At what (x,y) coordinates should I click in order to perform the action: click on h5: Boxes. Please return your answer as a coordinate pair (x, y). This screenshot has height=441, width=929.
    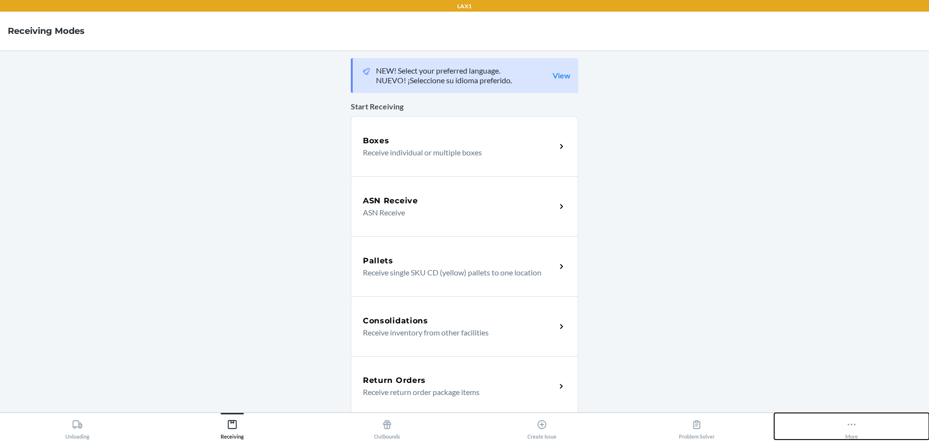
    Looking at the image, I should click on (376, 141).